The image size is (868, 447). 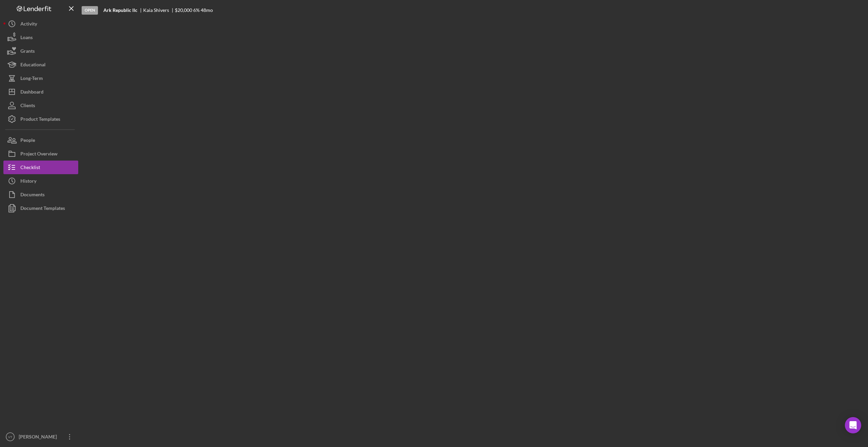 I want to click on div: Kaia Shivers, so click(x=159, y=10).